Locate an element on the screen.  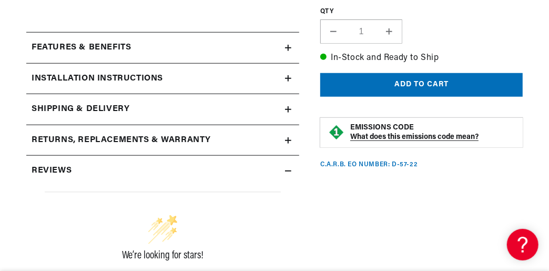
strong: EMISSIONS CODE is located at coordinates (382, 127).